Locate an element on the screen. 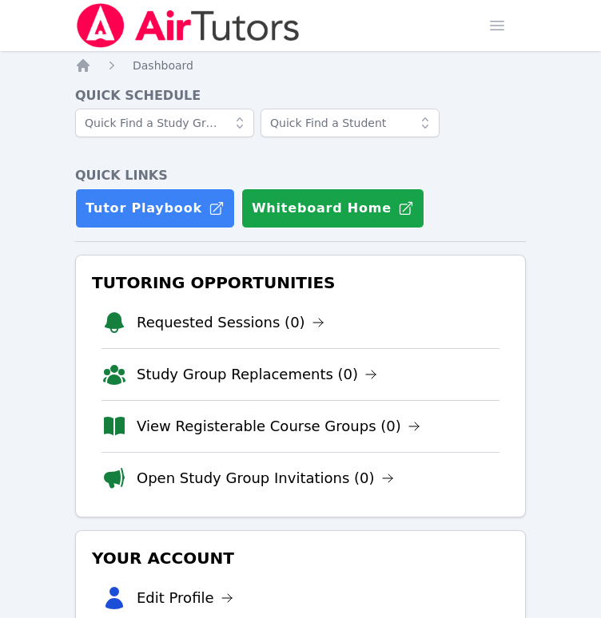  button: Whiteboard Home is located at coordinates (332, 208).